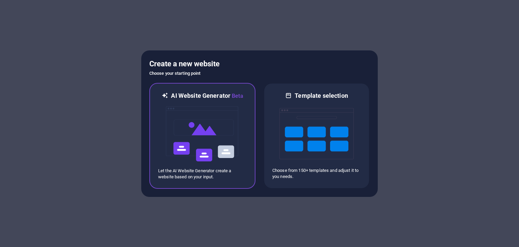 The height and width of the screenshot is (247, 519). I want to click on div: Template selectionChoose from 150+ templates and adjust it to you needs., so click(317, 136).